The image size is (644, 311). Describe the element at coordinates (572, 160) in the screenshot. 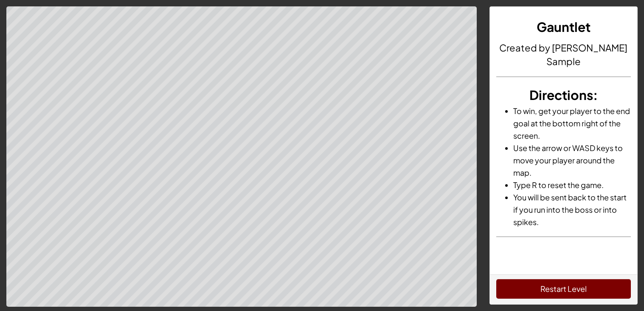

I see `li: Use the arrow or WASD keys to move your player around the map.` at that location.